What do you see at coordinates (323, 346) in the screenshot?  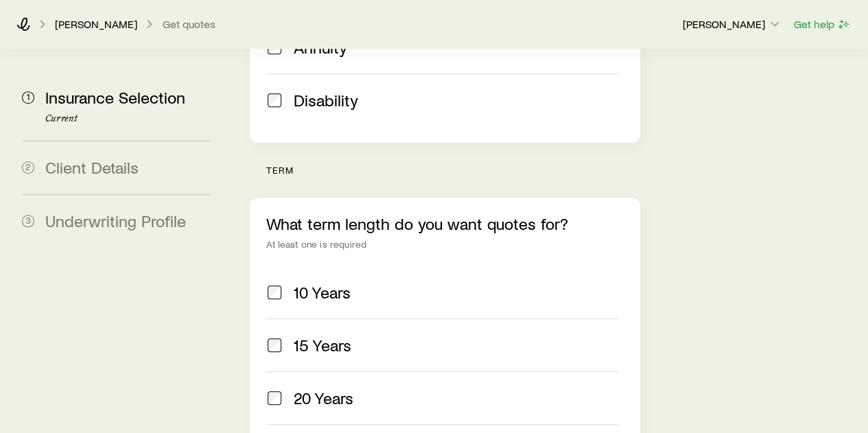 I see `span: 15 Years` at bounding box center [323, 346].